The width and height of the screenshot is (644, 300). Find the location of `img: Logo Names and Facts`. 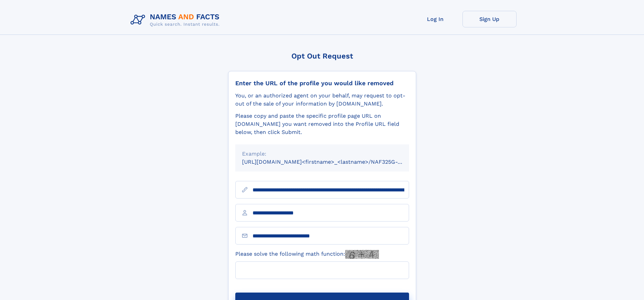

img: Logo Names and Facts is located at coordinates (176, 20).